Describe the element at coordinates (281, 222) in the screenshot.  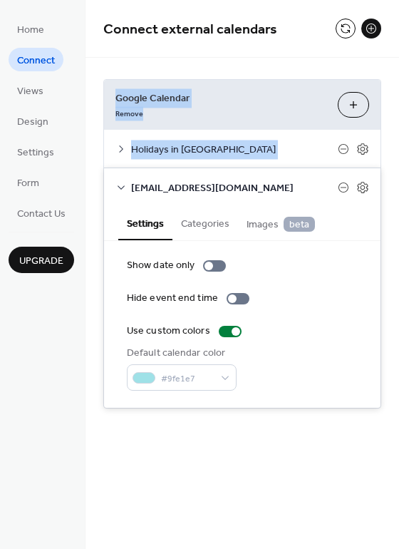
I see `button: Images beta` at that location.